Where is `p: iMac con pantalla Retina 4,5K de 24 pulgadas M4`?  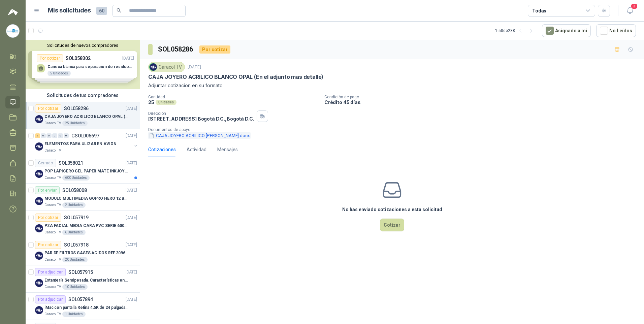 p: iMac con pantalla Retina 4,5K de 24 pulgadas M4 is located at coordinates (86, 307).